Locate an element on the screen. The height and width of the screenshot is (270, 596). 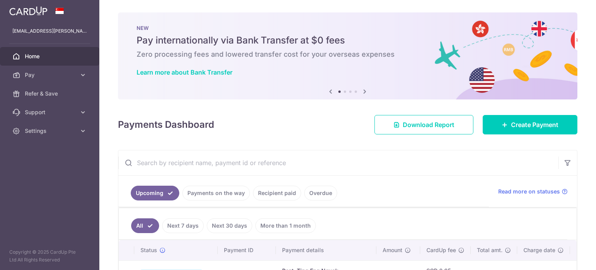
a: Payments on the way is located at coordinates (216, 193).